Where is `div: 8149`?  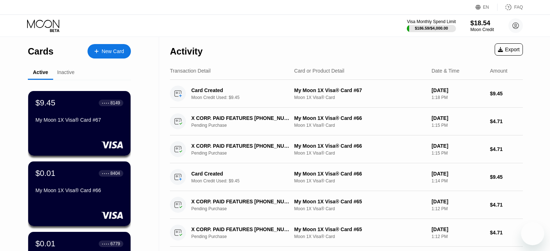 div: 8149 is located at coordinates (115, 103).